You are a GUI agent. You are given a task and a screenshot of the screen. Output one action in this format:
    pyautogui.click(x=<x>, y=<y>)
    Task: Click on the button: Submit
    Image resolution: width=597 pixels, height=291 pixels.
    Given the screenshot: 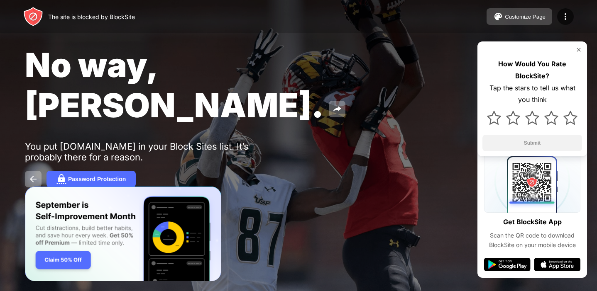 What is the action you would take?
    pyautogui.click(x=532, y=143)
    